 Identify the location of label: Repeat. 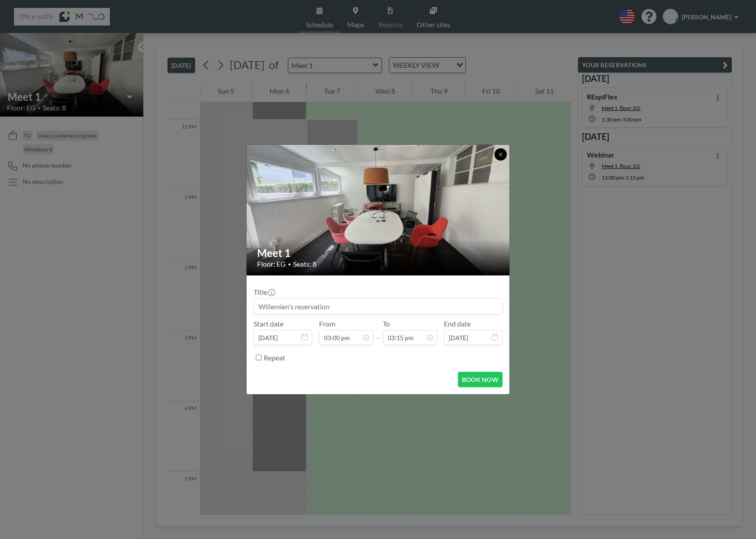
(274, 357).